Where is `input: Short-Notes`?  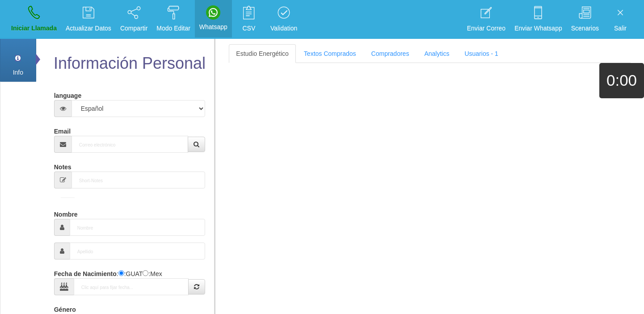 input: Short-Notes is located at coordinates (138, 180).